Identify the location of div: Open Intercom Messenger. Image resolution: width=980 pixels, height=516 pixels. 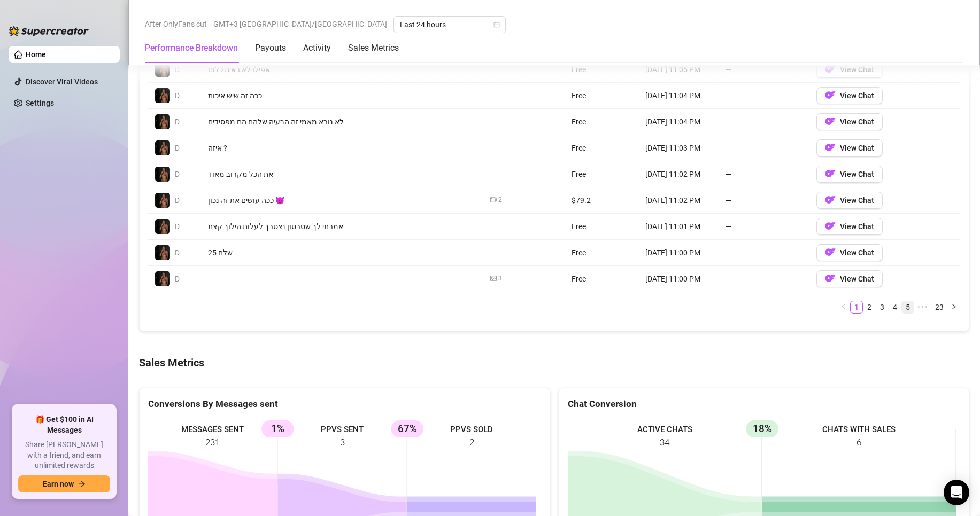
(957, 493).